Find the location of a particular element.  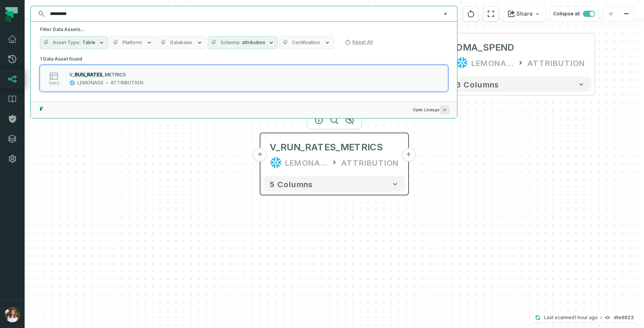

button: Share is located at coordinates (524, 14).